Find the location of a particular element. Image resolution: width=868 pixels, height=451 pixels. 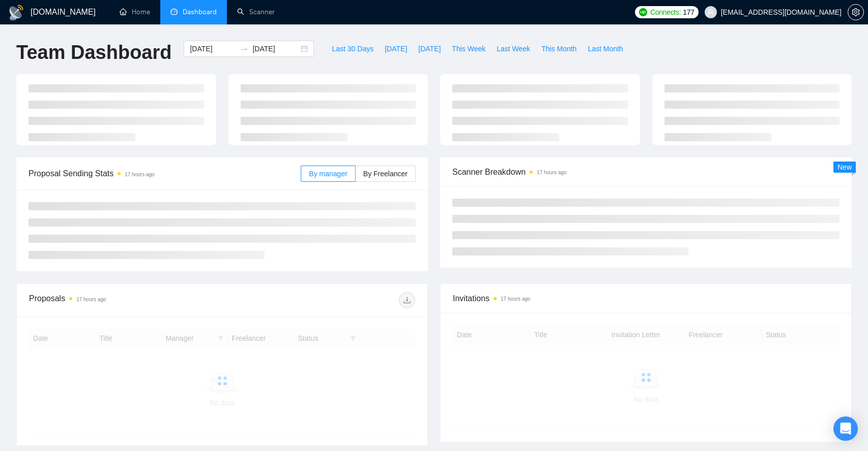

a: searchScanner is located at coordinates (256, 12).